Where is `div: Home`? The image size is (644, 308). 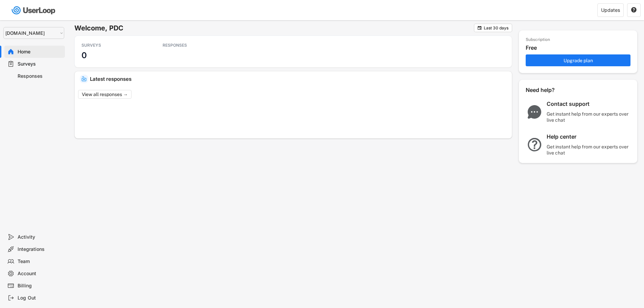
div: Home is located at coordinates (40, 52).